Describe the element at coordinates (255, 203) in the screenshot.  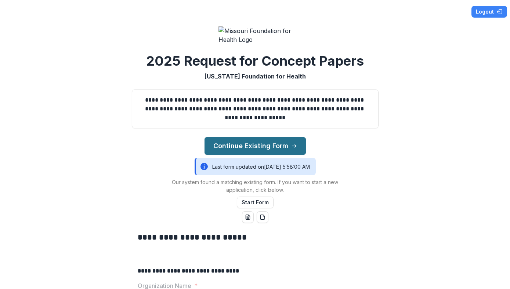
I see `button: Start Form` at that location.